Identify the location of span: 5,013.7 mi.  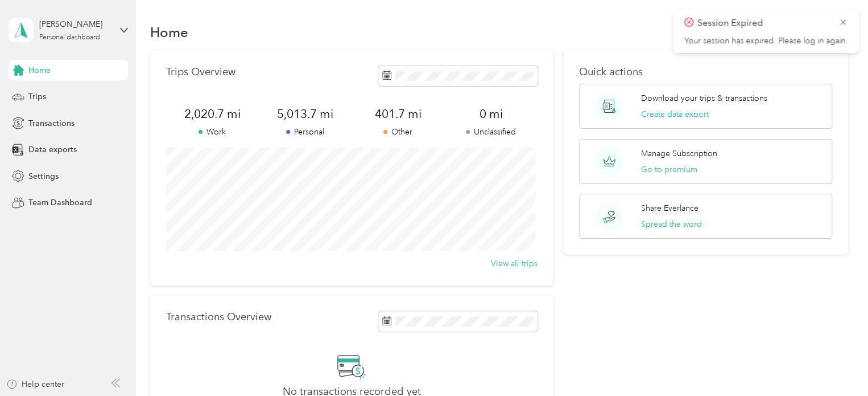
(305, 114).